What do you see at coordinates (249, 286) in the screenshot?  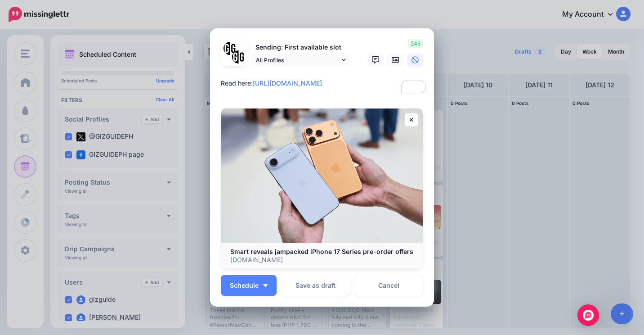 I see `button: Schedule` at bounding box center [249, 286].